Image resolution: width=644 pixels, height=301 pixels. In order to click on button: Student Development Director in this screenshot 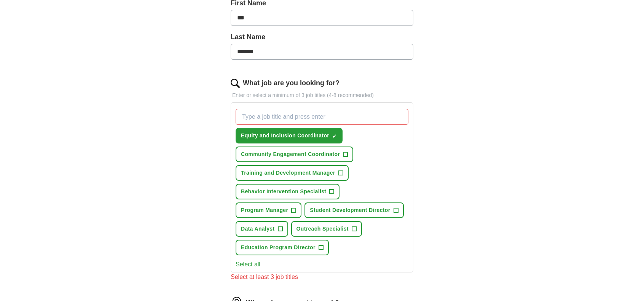, I will do `click(354, 210)`.